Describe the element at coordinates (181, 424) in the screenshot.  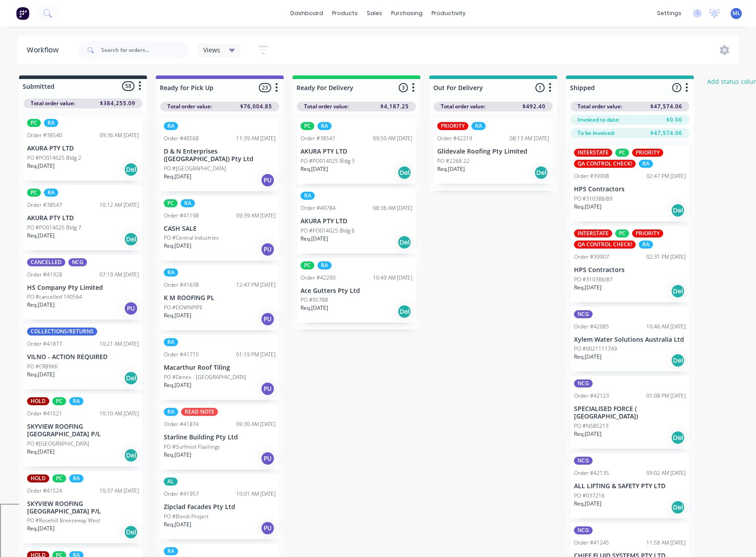
I see `div: Order #41874` at that location.